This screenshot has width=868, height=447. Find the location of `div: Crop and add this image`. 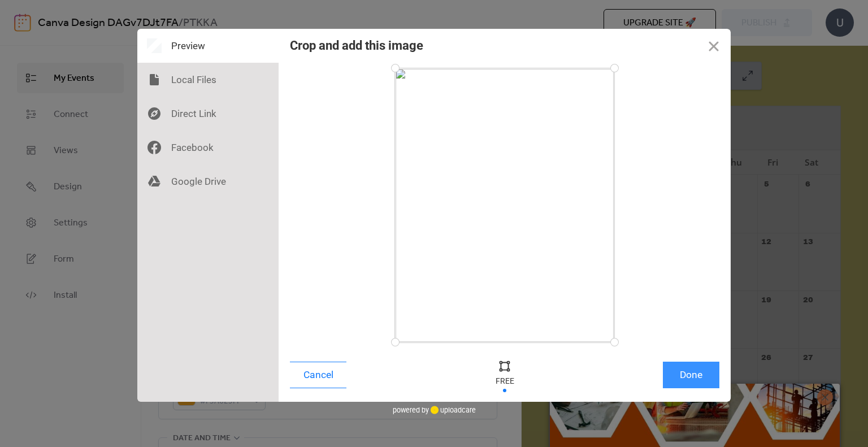

div: Crop and add this image is located at coordinates (357, 45).